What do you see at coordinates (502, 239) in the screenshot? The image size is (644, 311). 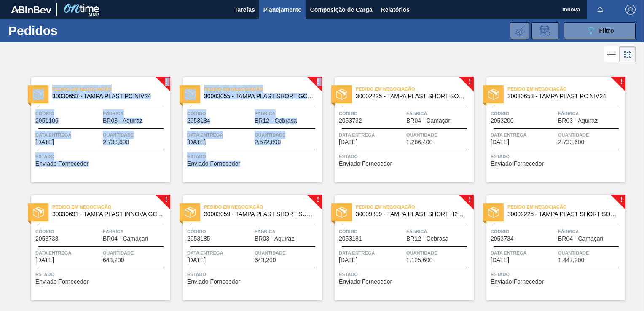 I see `span: 2053734` at bounding box center [502, 239].